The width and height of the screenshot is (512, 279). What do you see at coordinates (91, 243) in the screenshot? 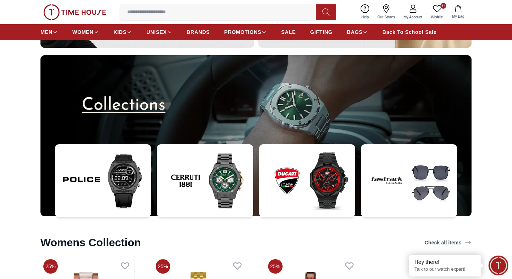
I see `h2: Womens Collection` at bounding box center [91, 243].